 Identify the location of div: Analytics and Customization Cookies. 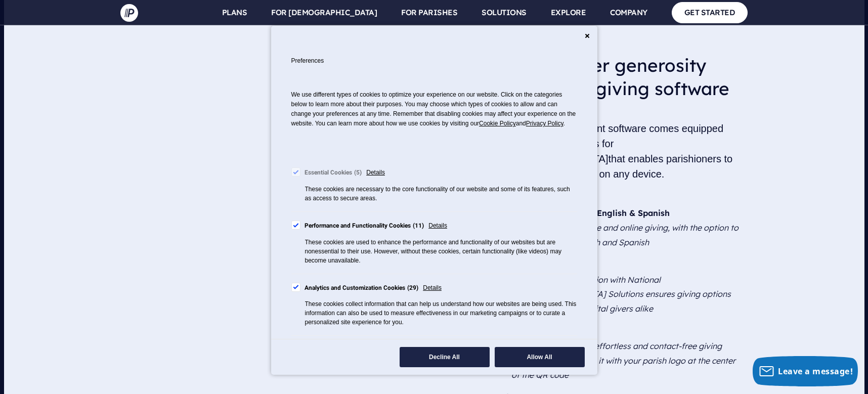
(362, 288).